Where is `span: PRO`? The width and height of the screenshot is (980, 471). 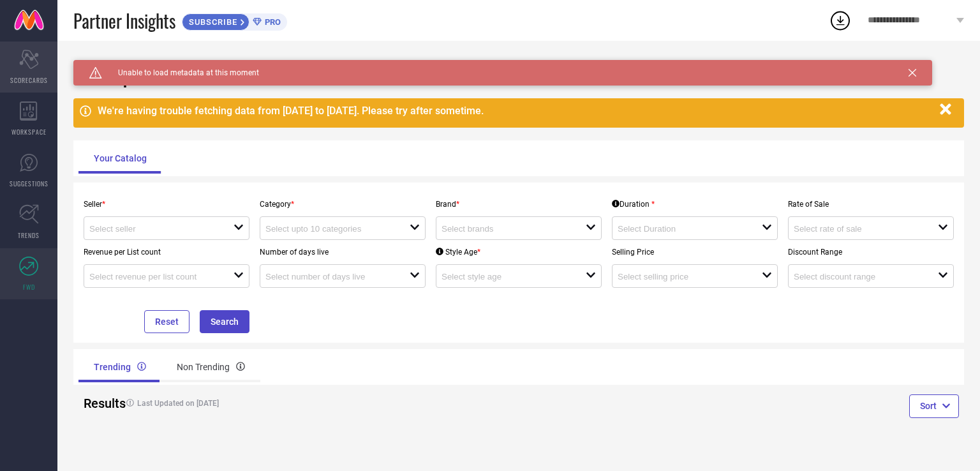 span: PRO is located at coordinates (271, 22).